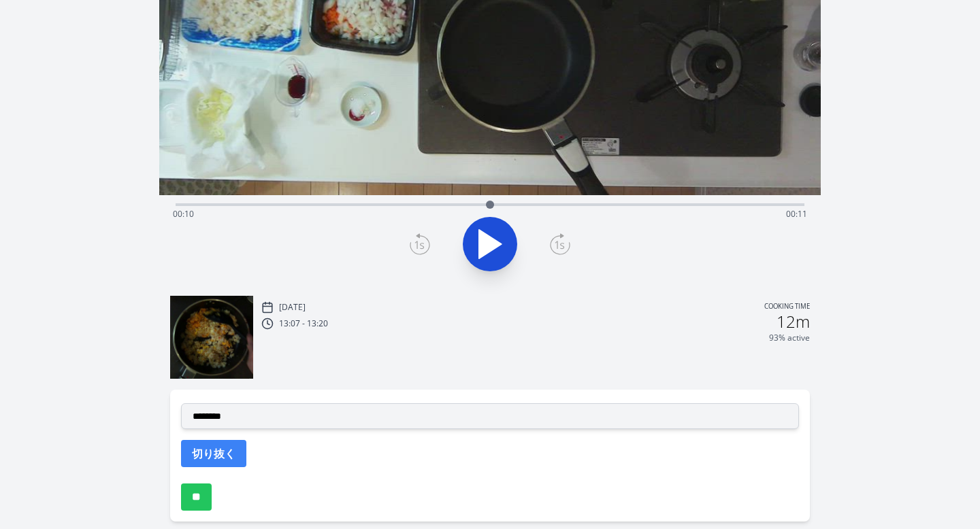 This screenshot has height=529, width=980. Describe the element at coordinates (793, 322) in the screenshot. I see `h2: 12m` at that location.